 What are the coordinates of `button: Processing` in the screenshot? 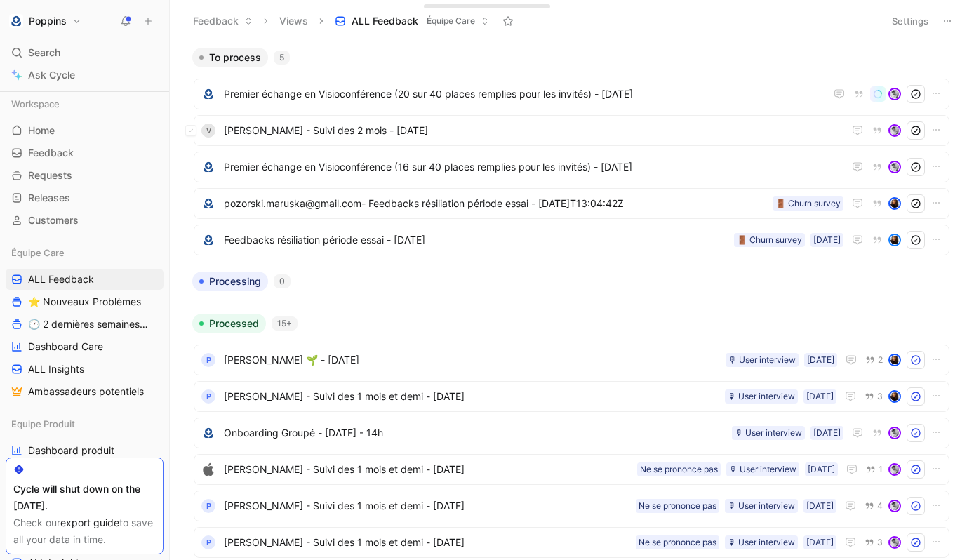 It's located at (230, 281).